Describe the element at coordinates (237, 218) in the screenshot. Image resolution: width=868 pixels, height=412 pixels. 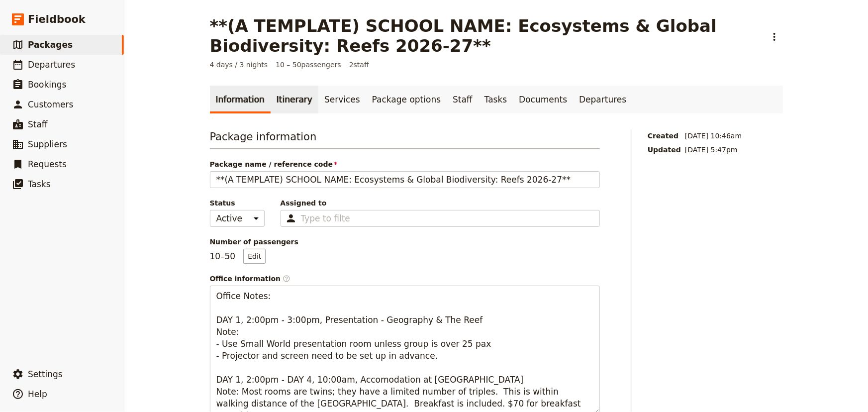
I see `select: Status` at that location.